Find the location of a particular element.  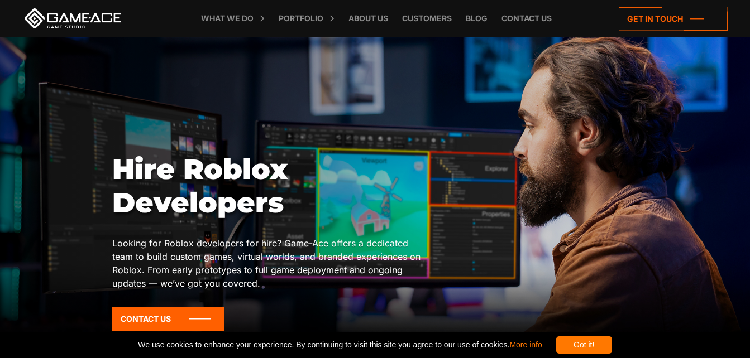

a: Contact Us is located at coordinates (168, 319).